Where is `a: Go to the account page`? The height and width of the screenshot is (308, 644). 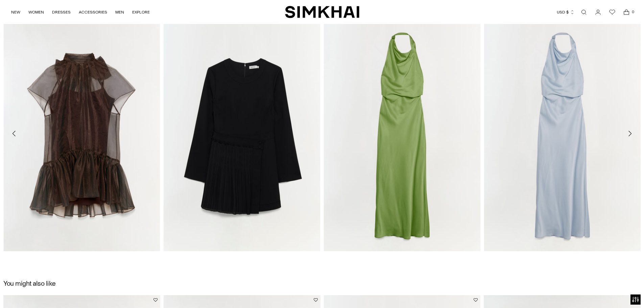
a: Go to the account page is located at coordinates (598, 12).